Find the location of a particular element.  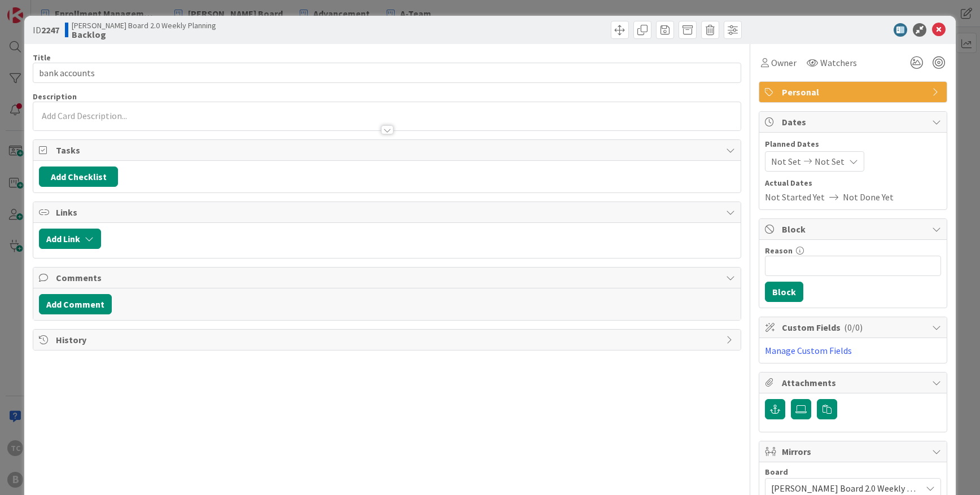

label: Title is located at coordinates (42, 58).